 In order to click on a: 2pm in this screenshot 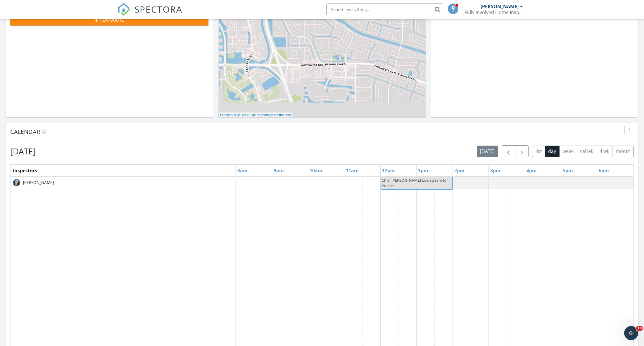, I will do `click(460, 171)`.